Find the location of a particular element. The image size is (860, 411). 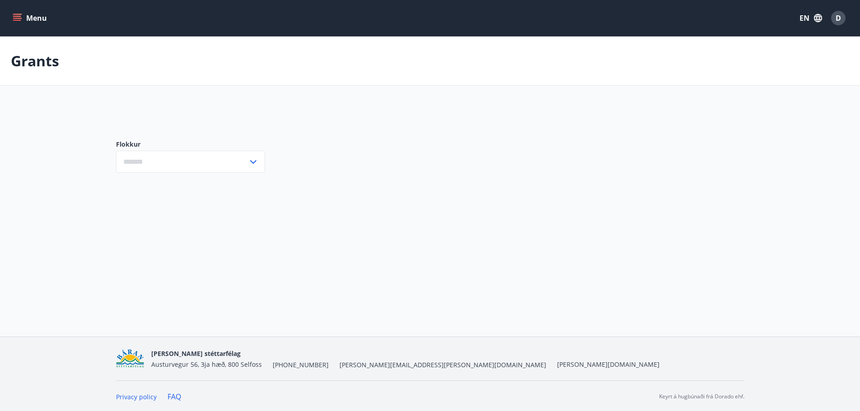

img: Bz2lGXKH3FXEIQKvoQ8VL0Fr0uCiWgfgA3I6fSs8.png is located at coordinates (130, 359).